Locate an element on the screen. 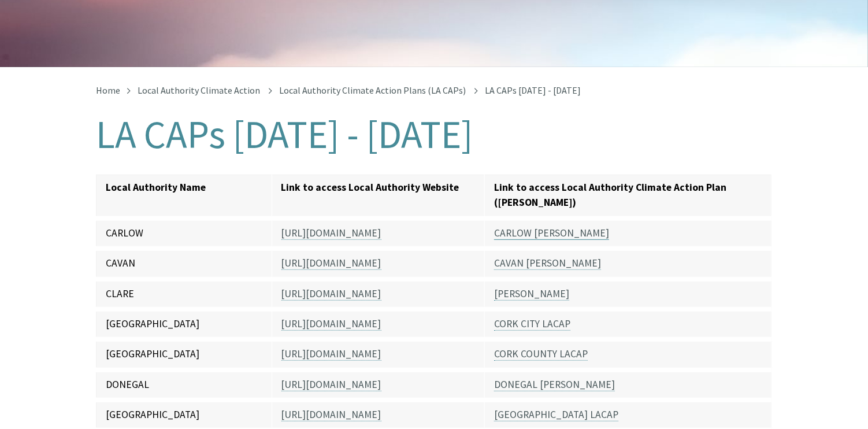  a: CORK COUNTY LACAP is located at coordinates (541, 354).